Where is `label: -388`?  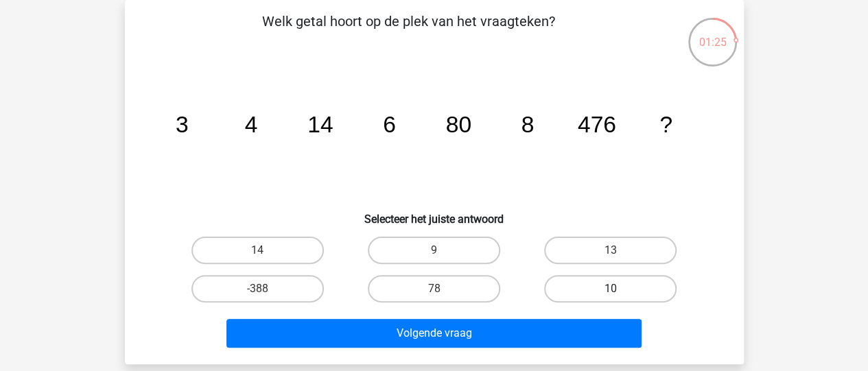
label: -388 is located at coordinates (257, 289).